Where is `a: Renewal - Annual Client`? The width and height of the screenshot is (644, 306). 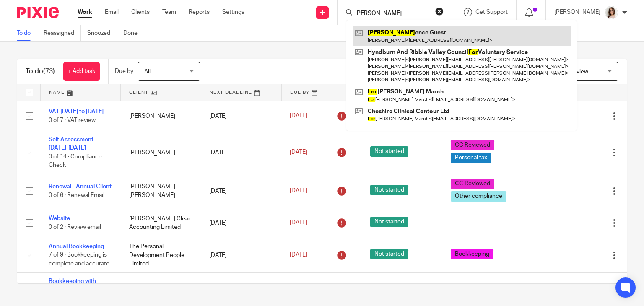 a: Renewal - Annual Client is located at coordinates (80, 186).